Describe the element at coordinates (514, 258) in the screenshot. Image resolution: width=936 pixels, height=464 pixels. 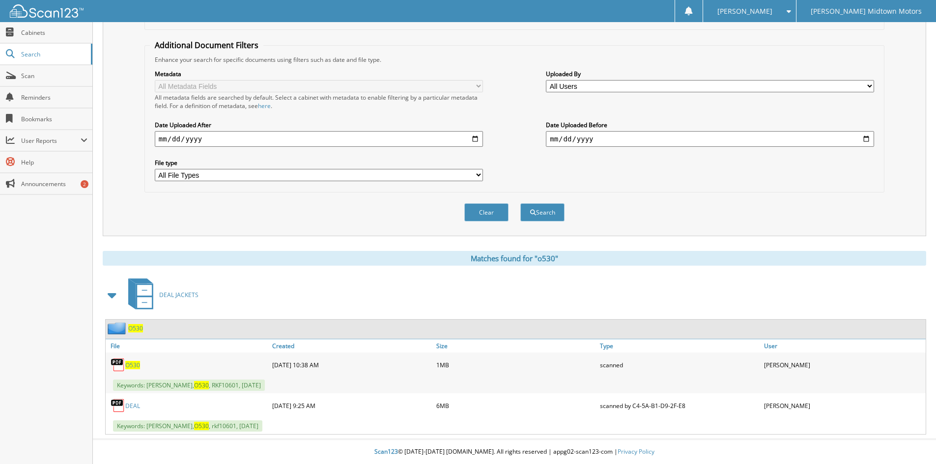
I see `div: Matches found for "o530"` at that location.